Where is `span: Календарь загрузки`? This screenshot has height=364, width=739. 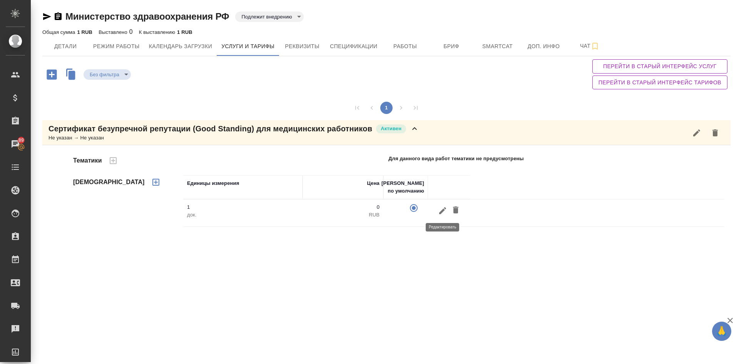 span: Календарь загрузки is located at coordinates (181, 46).